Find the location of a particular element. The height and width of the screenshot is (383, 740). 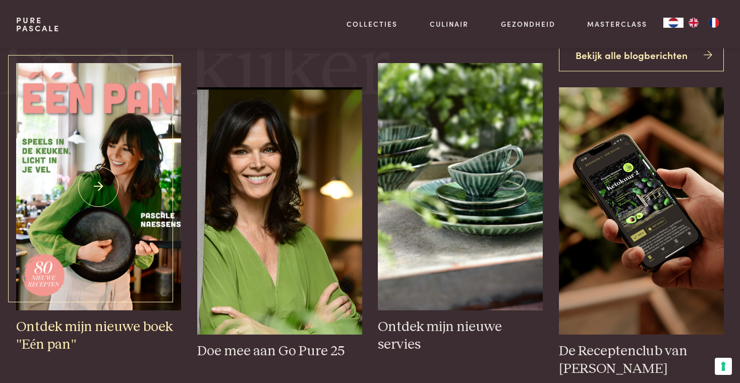

img: één pan - voorbeeldcover is located at coordinates (98, 187).